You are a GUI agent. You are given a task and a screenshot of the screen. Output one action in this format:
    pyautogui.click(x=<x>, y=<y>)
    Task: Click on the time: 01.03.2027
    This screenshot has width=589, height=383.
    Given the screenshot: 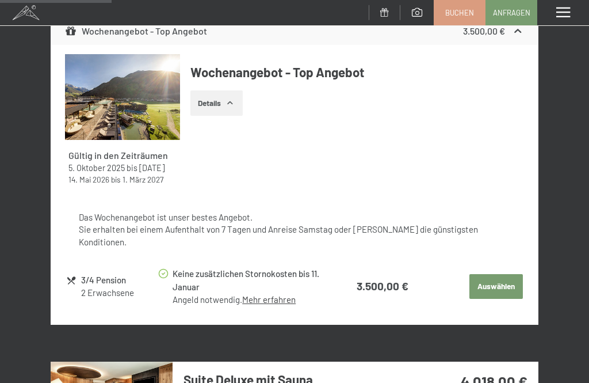 What is the action you would take?
    pyautogui.click(x=143, y=179)
    